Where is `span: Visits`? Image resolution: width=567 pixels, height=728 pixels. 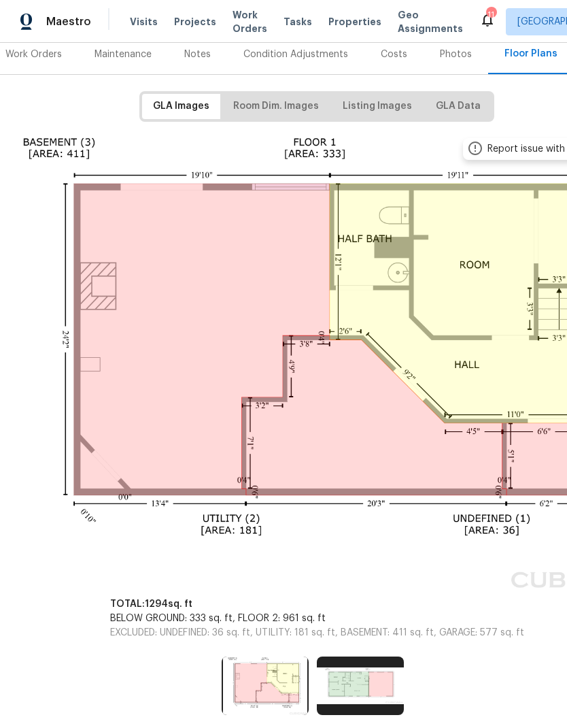
span: Visits is located at coordinates (144, 22).